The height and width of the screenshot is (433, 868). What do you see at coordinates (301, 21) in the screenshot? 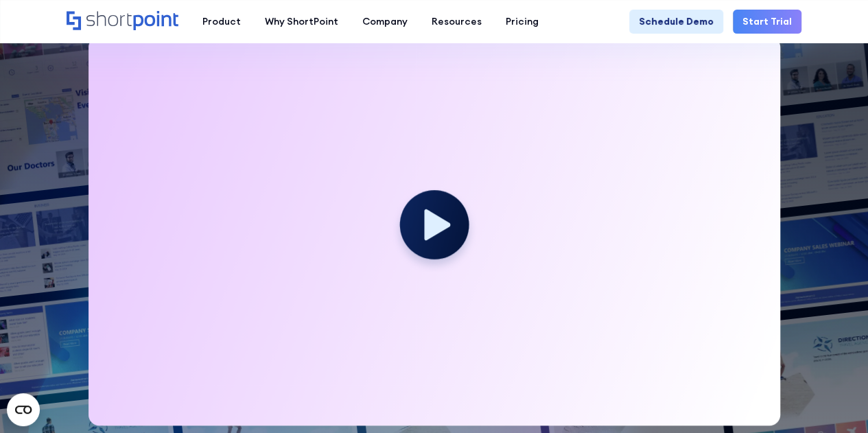
I see `a: Why ShortPoint` at bounding box center [301, 21].